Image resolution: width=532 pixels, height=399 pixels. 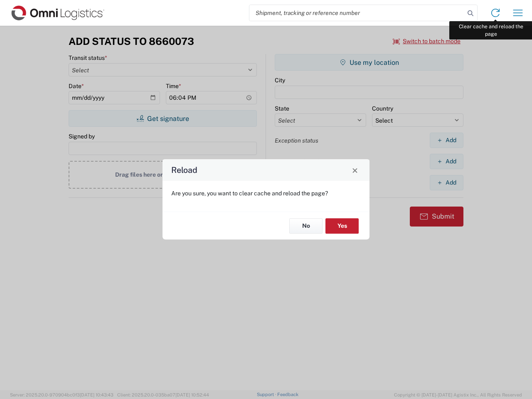 I want to click on input: Shipment, tracking or reference number, so click(x=357, y=13).